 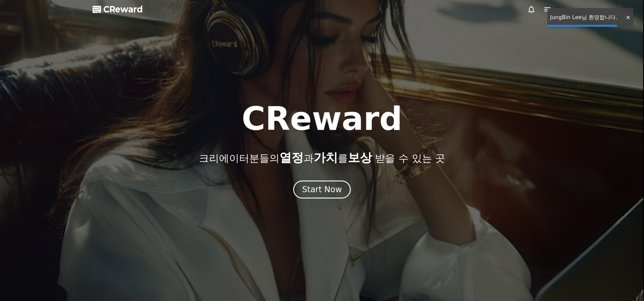 I want to click on span: CReward, so click(x=123, y=10).